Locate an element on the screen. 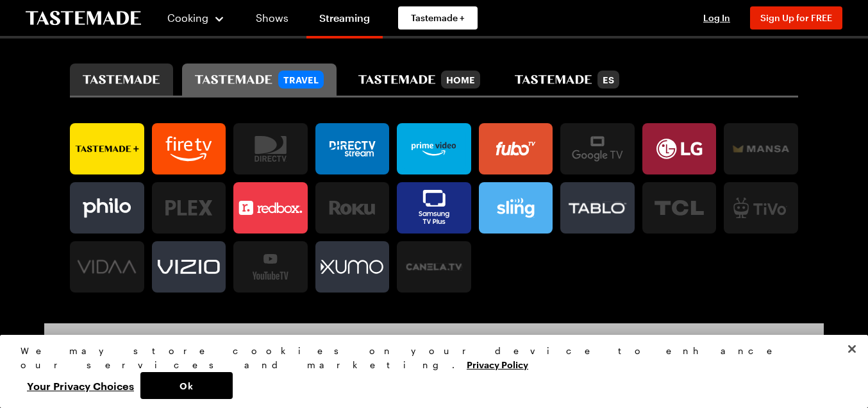  span: Sign Up for FREE is located at coordinates (797, 17).